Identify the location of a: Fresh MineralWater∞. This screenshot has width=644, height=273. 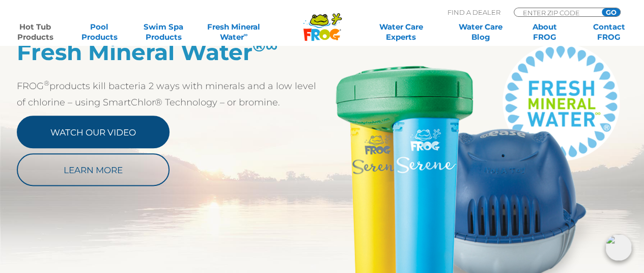
(233, 32).